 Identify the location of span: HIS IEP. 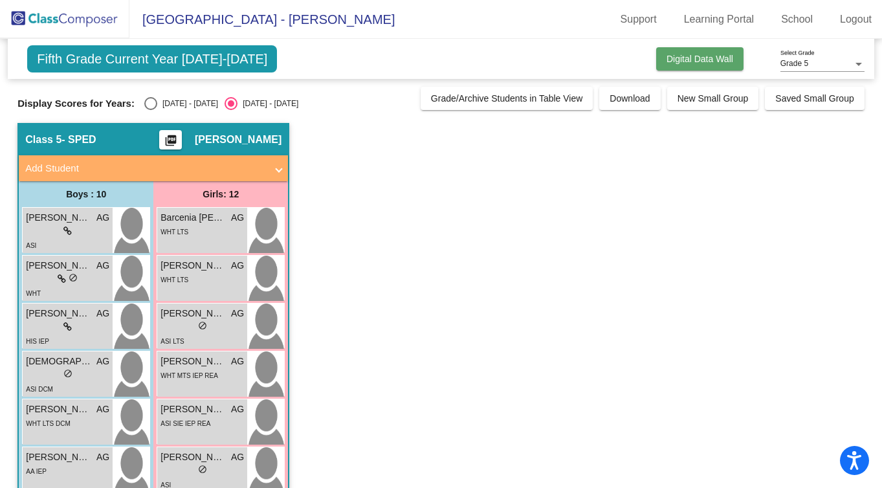
(38, 341).